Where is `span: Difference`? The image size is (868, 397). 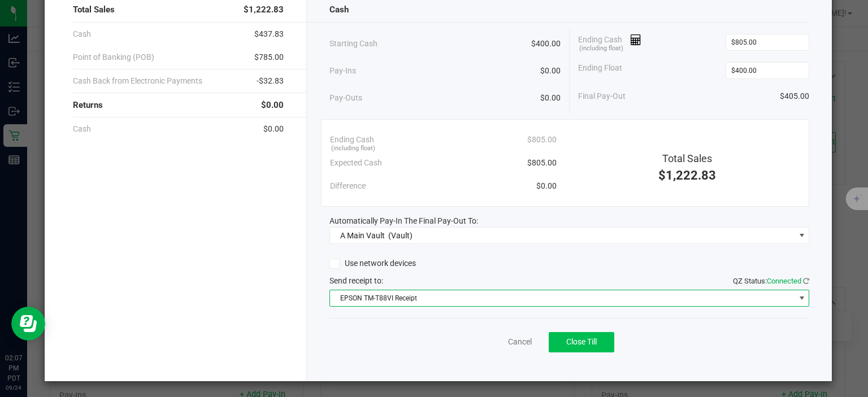
span: Difference is located at coordinates (347, 186).